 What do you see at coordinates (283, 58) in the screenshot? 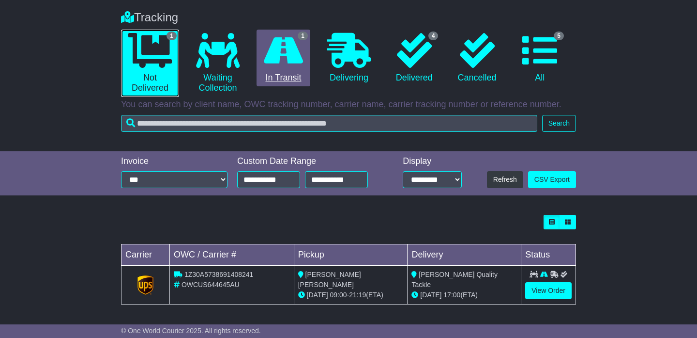
I see `a: 1 In Transit` at bounding box center [283, 58].